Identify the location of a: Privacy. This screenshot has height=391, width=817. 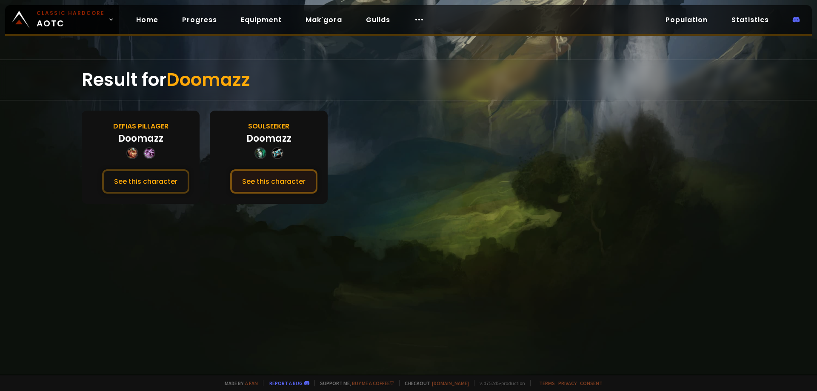
(568, 383).